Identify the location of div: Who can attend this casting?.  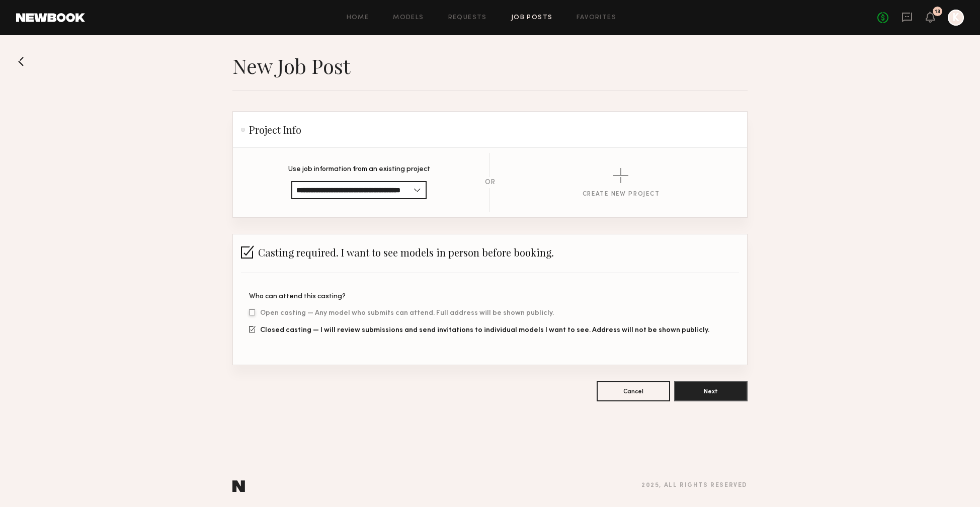
(490, 297).